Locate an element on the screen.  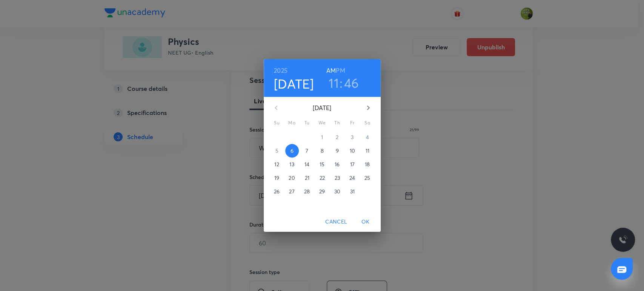
p: 30 is located at coordinates (337, 191).